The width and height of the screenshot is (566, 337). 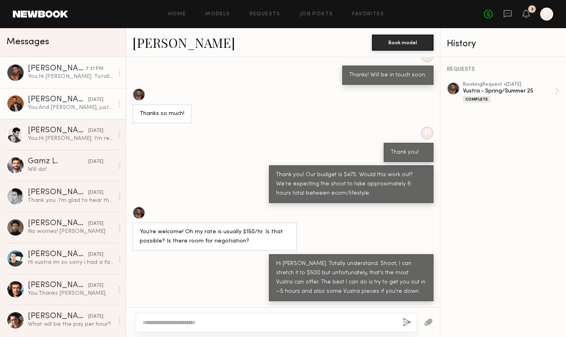 I want to click on div: 3, so click(x=532, y=9).